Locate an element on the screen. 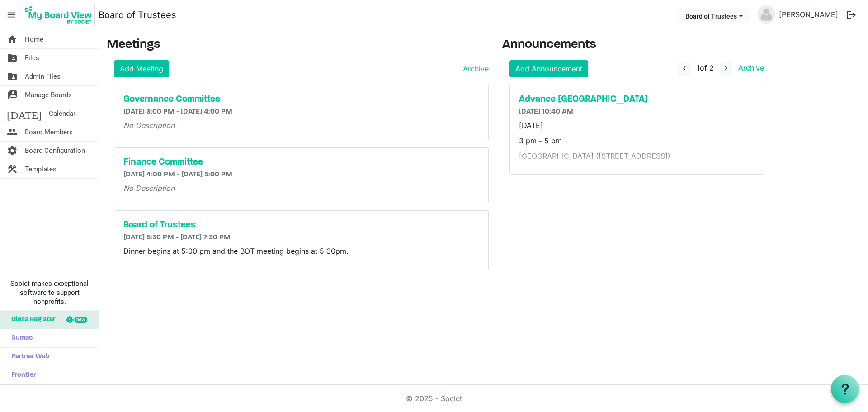  span: Societ makes exceptional software to support nonprofits. is located at coordinates (49, 292).